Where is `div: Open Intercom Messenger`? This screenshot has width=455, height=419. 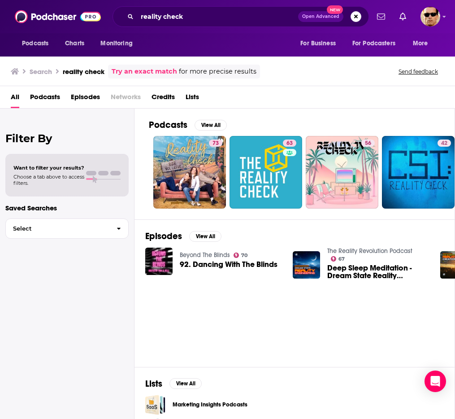 div: Open Intercom Messenger is located at coordinates (436, 381).